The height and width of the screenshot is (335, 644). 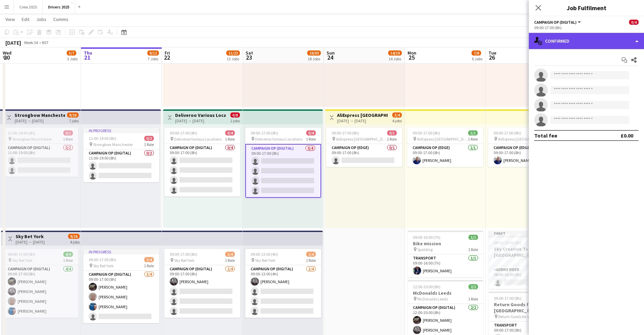 I want to click on span: Campaign Op (Digital), so click(x=555, y=22).